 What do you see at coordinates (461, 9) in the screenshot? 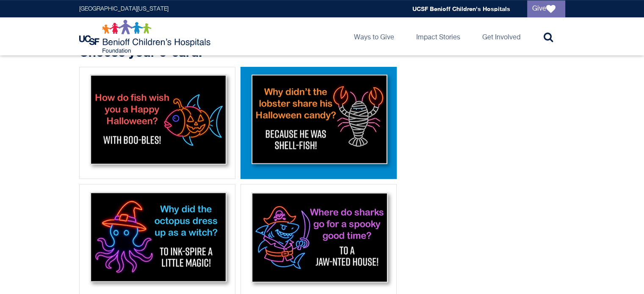
I see `a: UCSF Benioff Children's Hospitals` at bounding box center [461, 9].